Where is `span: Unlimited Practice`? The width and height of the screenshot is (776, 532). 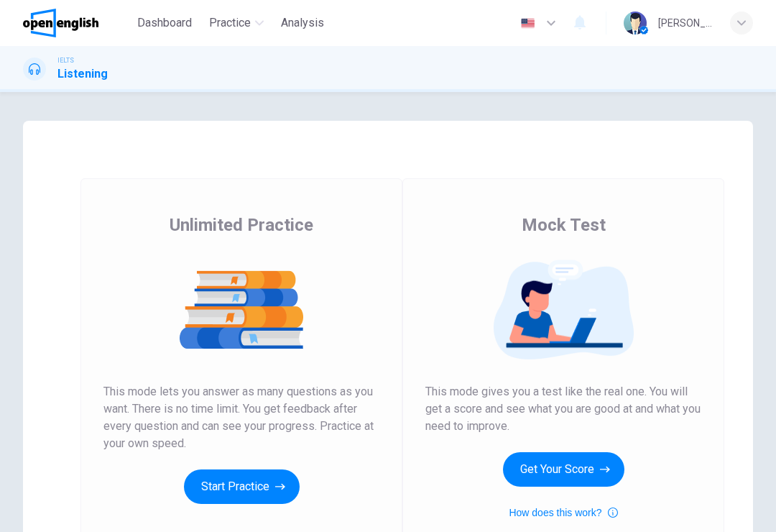 span: Unlimited Practice is located at coordinates (242, 225).